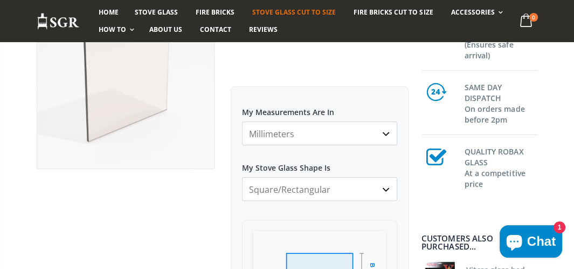  What do you see at coordinates (156, 12) in the screenshot?
I see `span: Stove Glass` at bounding box center [156, 12].